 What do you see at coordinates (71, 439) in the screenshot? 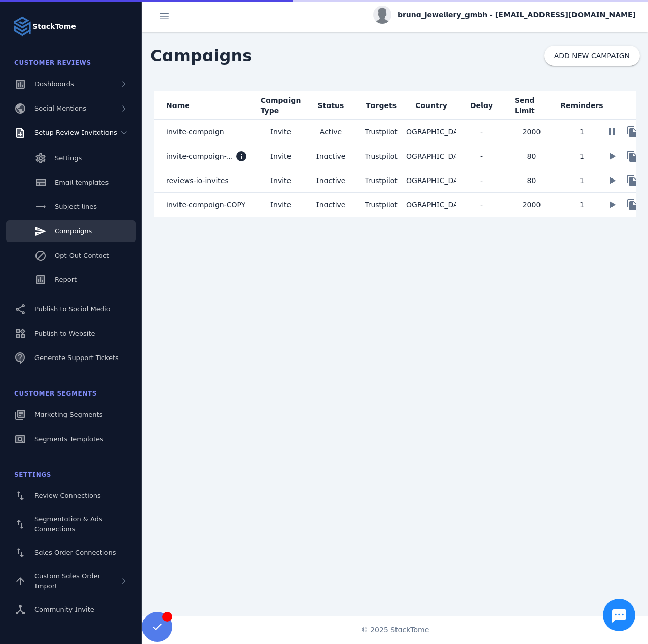
I see `a: Segments Templates` at bounding box center [71, 439].